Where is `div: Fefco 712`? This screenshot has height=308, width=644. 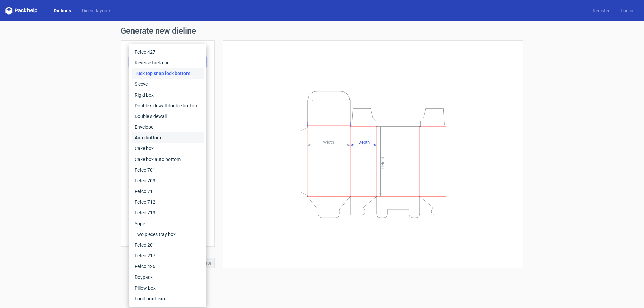 div: Fefco 712 is located at coordinates (168, 202).